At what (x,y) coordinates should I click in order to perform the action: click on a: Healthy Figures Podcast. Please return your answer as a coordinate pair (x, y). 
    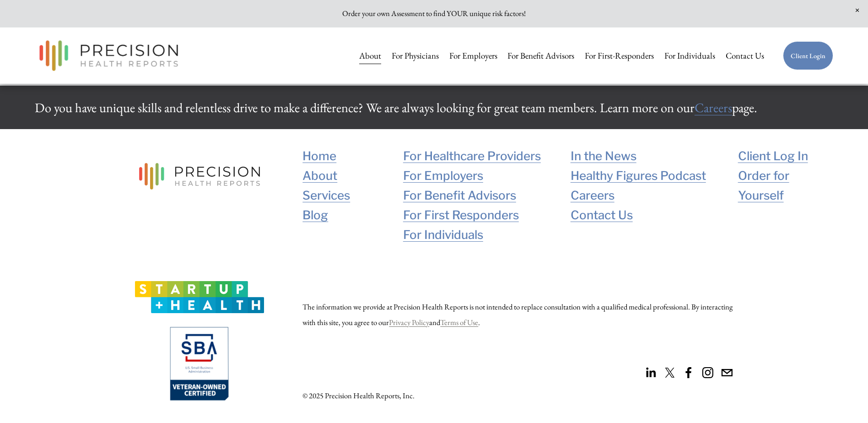
    Looking at the image, I should click on (638, 176).